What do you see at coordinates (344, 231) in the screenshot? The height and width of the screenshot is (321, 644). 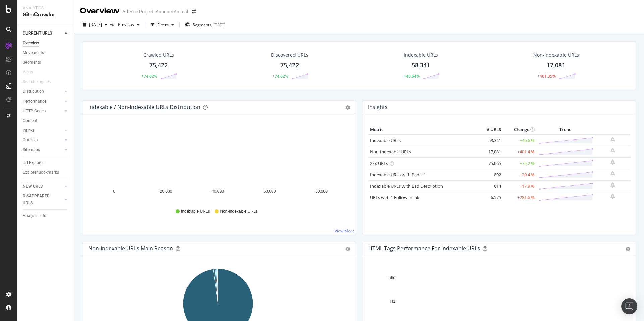 I see `a: View More` at bounding box center [344, 231].